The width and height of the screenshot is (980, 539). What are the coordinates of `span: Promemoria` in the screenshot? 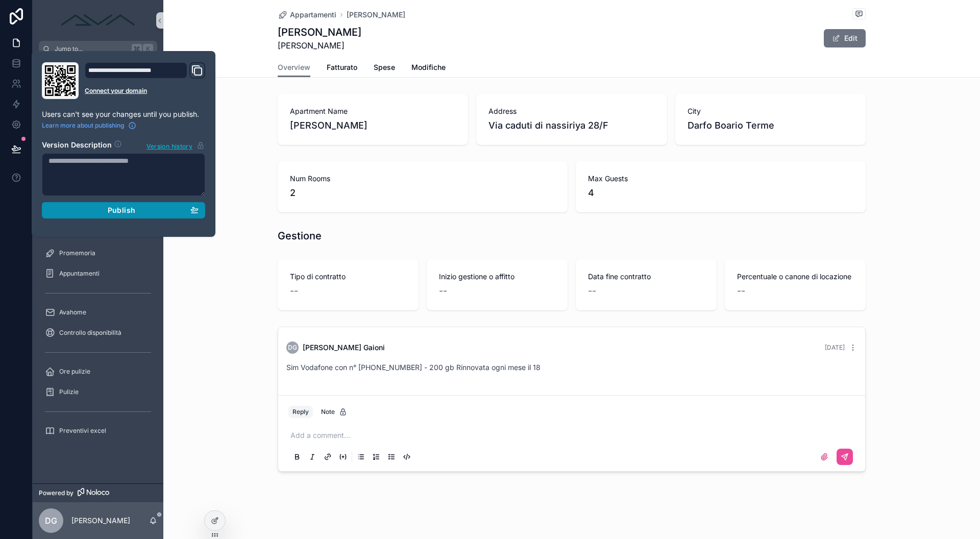 It's located at (78, 254).